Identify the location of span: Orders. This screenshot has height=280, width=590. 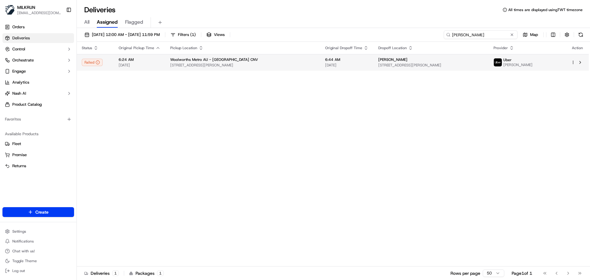
(18, 27).